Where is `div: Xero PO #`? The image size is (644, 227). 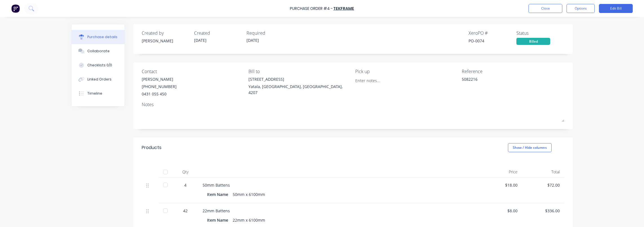 div: Xero PO # is located at coordinates (492, 33).